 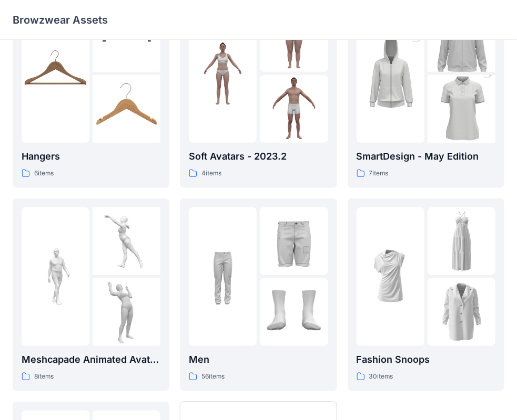 I want to click on p: 4 items, so click(x=212, y=173).